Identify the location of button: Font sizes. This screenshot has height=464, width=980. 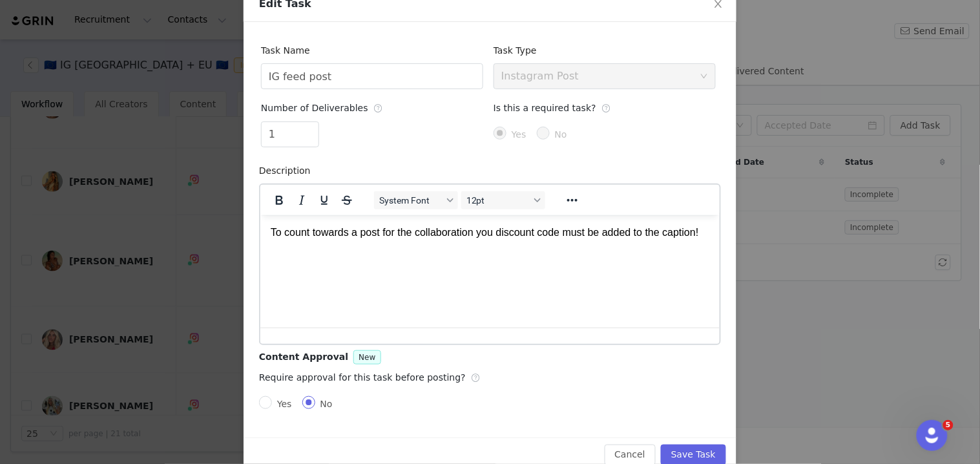
(504, 201).